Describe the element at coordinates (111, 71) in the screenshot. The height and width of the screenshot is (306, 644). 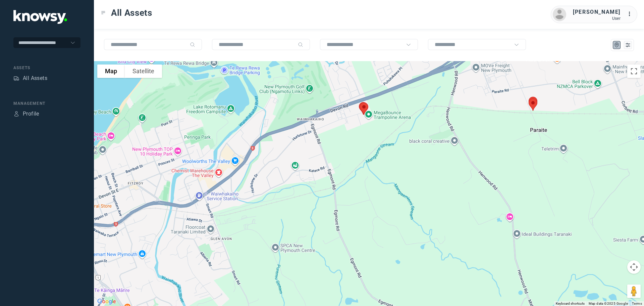
I see `button: Show street map` at that location.